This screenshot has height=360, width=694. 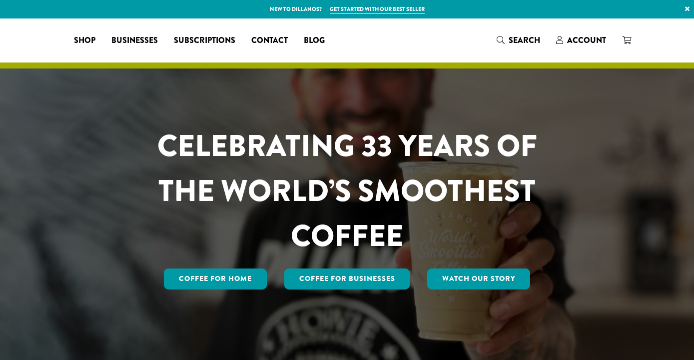 What do you see at coordinates (215, 279) in the screenshot?
I see `a: Coffee for Home` at bounding box center [215, 279].